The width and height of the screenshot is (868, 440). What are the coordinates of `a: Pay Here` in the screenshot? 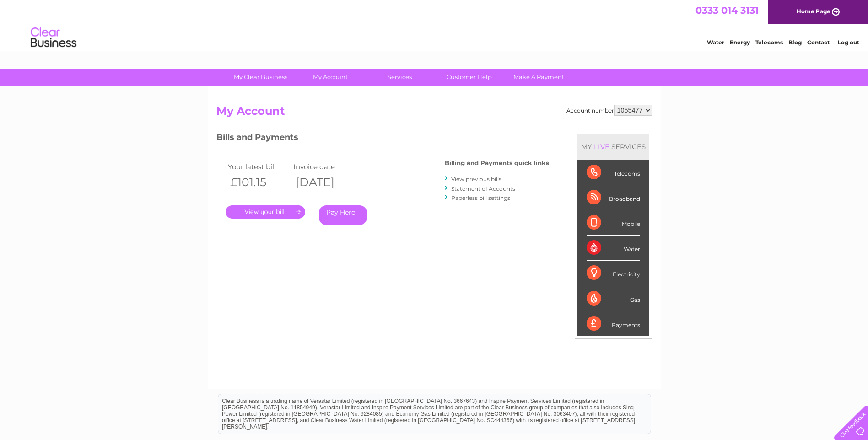 It's located at (343, 215).